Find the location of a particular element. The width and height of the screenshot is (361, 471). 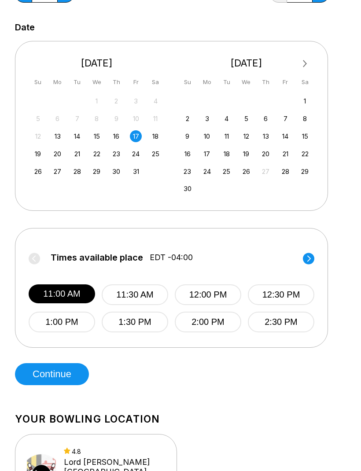

div: Not available Sunday, October 12th, 2025 is located at coordinates (38, 137).